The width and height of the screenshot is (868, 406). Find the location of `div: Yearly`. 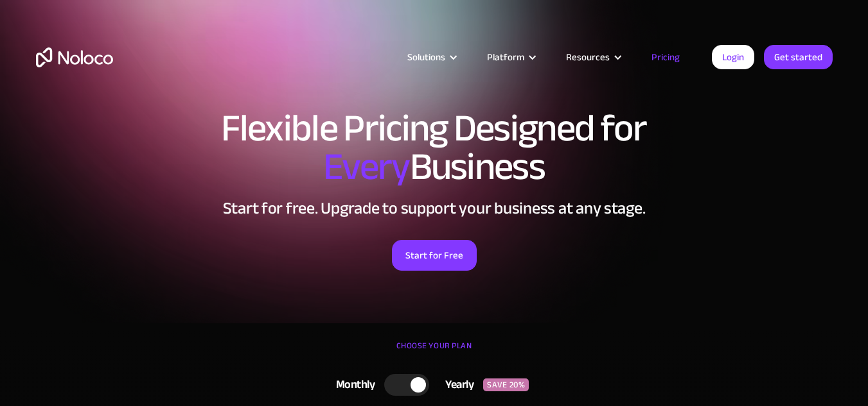

div: Yearly is located at coordinates (456, 385).